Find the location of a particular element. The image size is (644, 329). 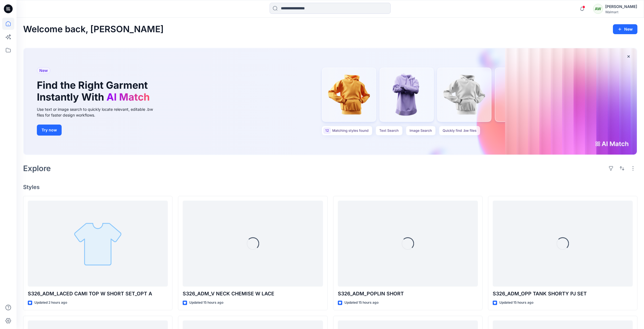

a: Try now is located at coordinates (49, 130).